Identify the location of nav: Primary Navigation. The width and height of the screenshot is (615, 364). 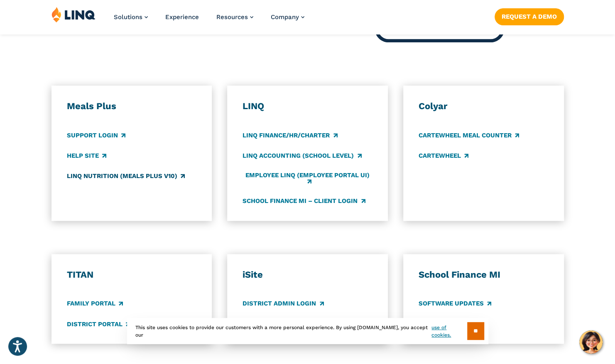
(209, 20).